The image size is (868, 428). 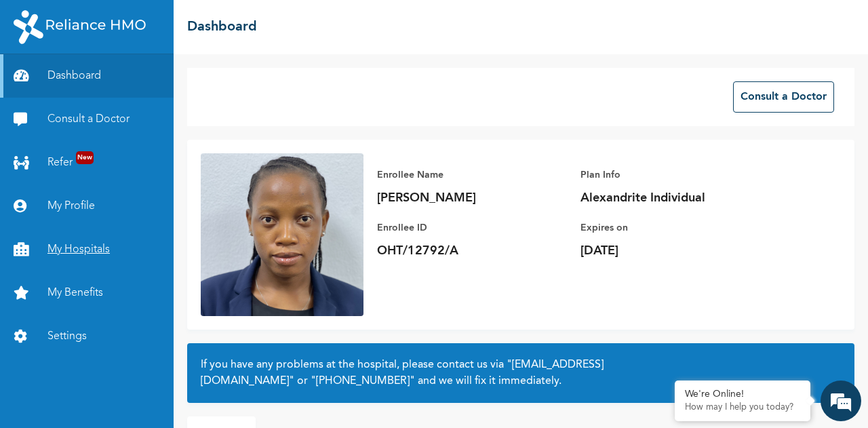 What do you see at coordinates (676, 198) in the screenshot?
I see `p: Alexandrite Individual` at bounding box center [676, 198].